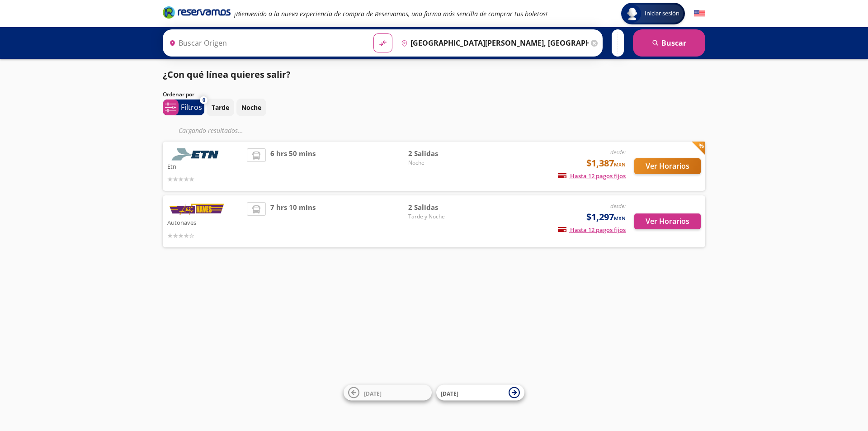  Describe the element at coordinates (197, 154) in the screenshot. I see `img: Etn` at that location.